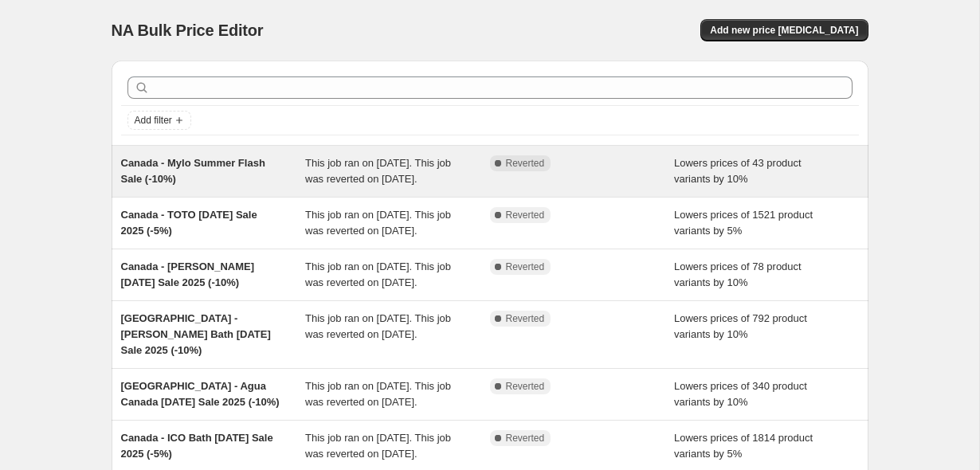  I want to click on span: Lowers prices of 1814 product variants by 5%, so click(743, 445).